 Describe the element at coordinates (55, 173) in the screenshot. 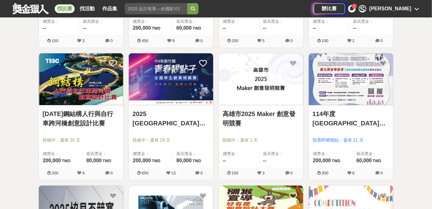

I see `span: 200` at that location.